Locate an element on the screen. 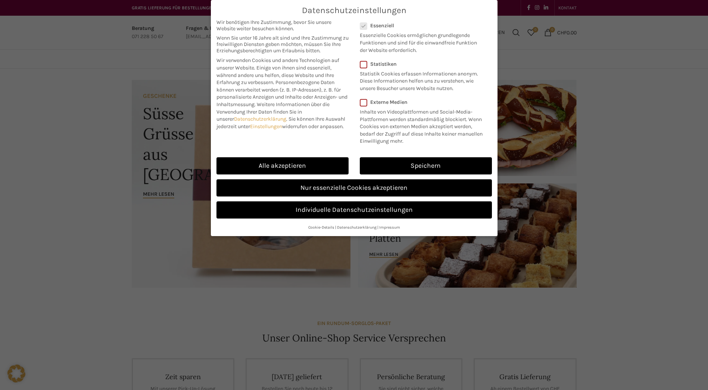 The image size is (708, 390). span: Personenbezogene Daten können verarbeitet werden (z. B. IP-Adressen), z. B. für personalisierte A... is located at coordinates (282, 93).